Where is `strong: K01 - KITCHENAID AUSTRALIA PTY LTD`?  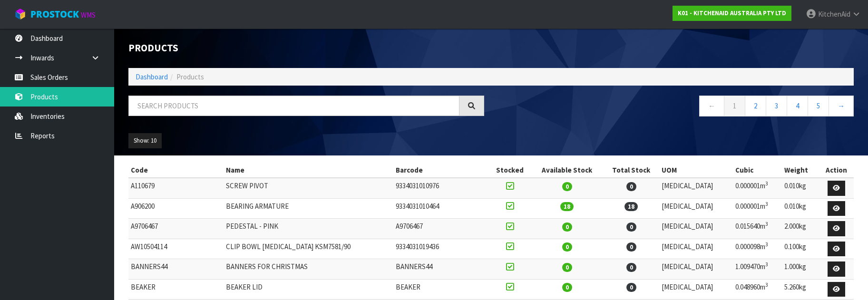
strong: K01 - KITCHENAID AUSTRALIA PTY LTD is located at coordinates (732, 13).